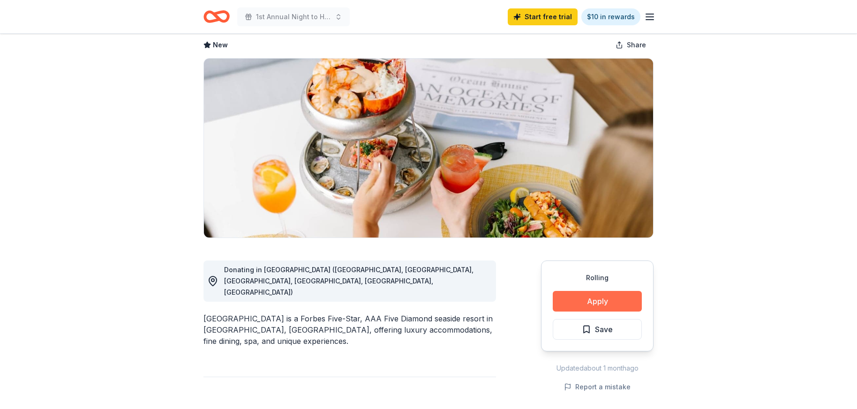 The image size is (857, 409). Describe the element at coordinates (636, 45) in the screenshot. I see `span: Share` at that location.